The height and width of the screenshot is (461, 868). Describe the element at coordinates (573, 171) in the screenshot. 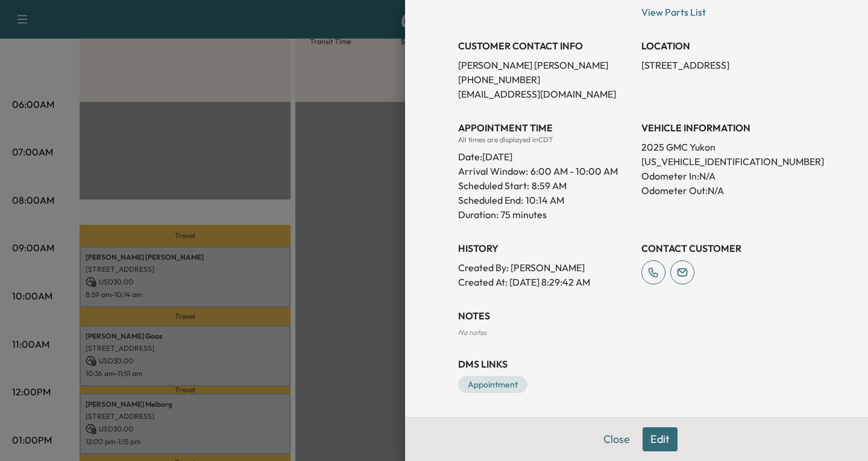

I see `span: 6:00 AM - 10:00 AM` at that location.